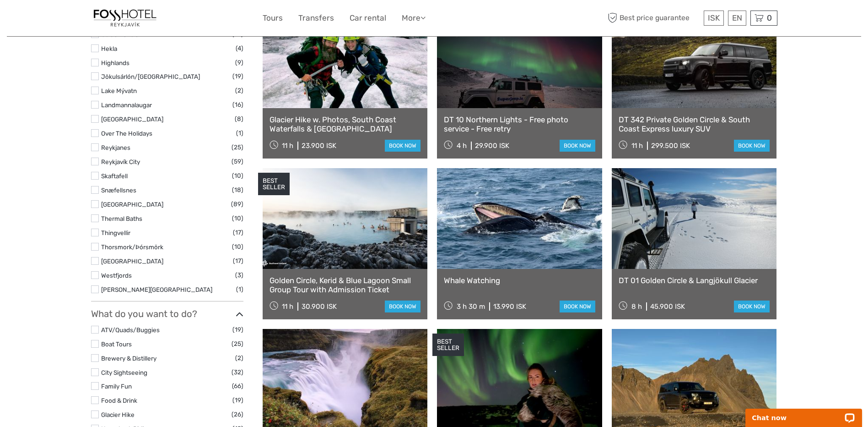 This screenshot has height=427, width=868. What do you see at coordinates (239, 63) in the screenshot?
I see `span: (9)` at bounding box center [239, 63].